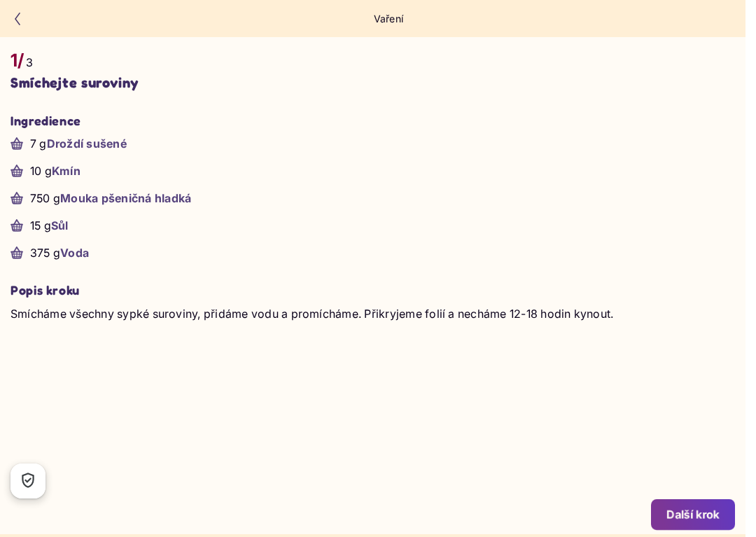 The image size is (756, 537). Describe the element at coordinates (693, 514) in the screenshot. I see `div: Další krok` at that location.